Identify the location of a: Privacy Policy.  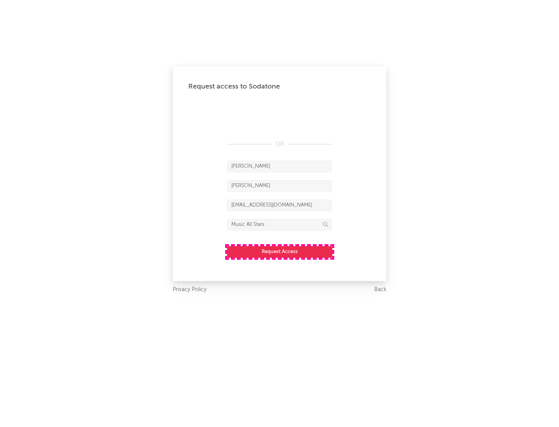
(189, 290).